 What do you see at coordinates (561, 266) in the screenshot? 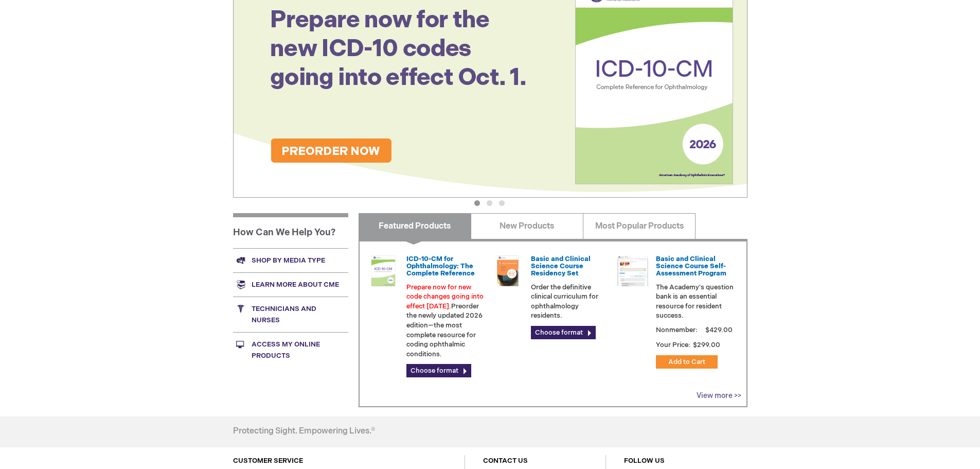
I see `a: Basic and Clinical Science Course Residency Set` at bounding box center [561, 266].